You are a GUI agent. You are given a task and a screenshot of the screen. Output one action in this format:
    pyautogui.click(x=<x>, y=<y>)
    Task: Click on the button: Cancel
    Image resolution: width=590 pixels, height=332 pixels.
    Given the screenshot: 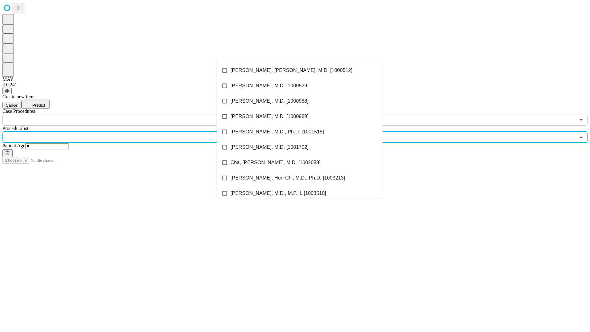 What is the action you would take?
    pyautogui.click(x=12, y=105)
    